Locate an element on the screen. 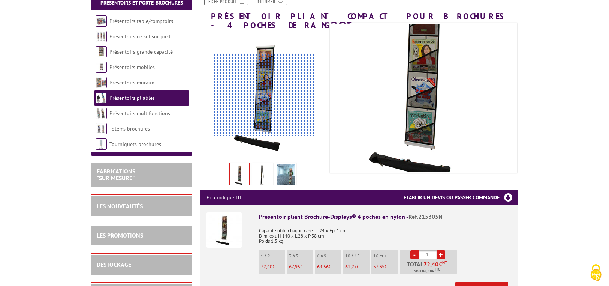  span: 86,88 is located at coordinates (427, 271).